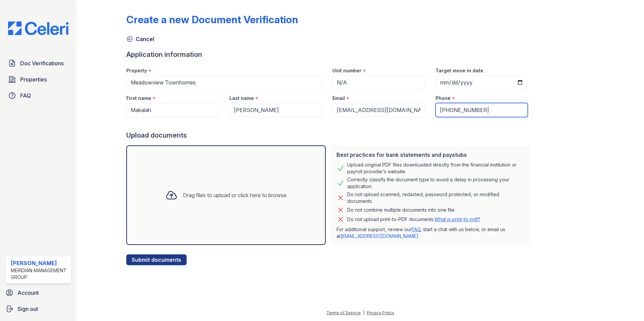 The image size is (644, 321). I want to click on a: Sign out, so click(38, 309).